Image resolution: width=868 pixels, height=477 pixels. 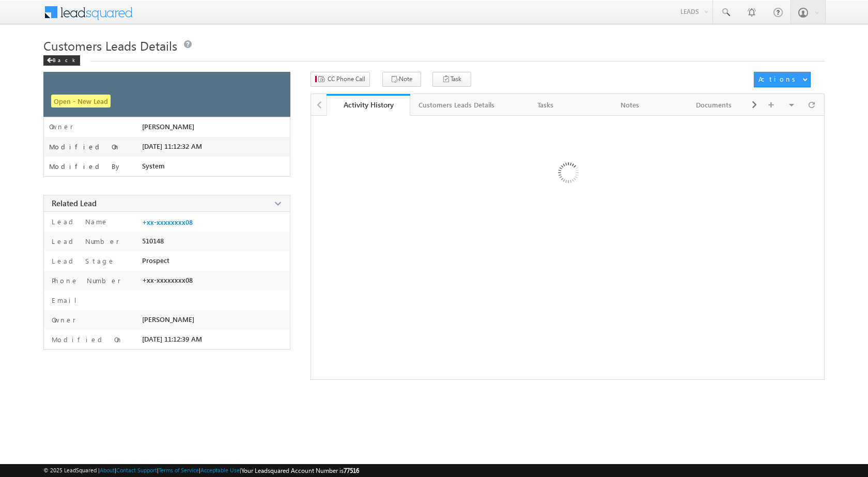 What do you see at coordinates (352, 470) in the screenshot?
I see `span: 77516` at bounding box center [352, 470].